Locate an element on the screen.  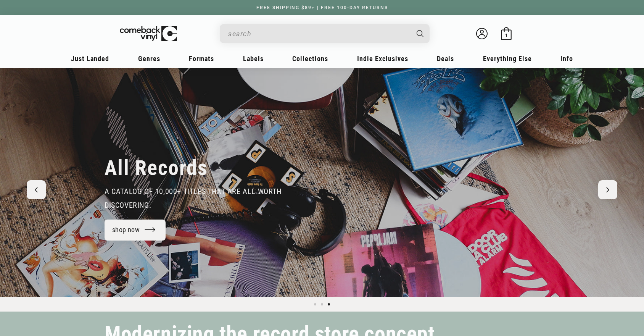
span: a catalog of 10,000+ Titles that are all worth discovering. is located at coordinates (193, 198).